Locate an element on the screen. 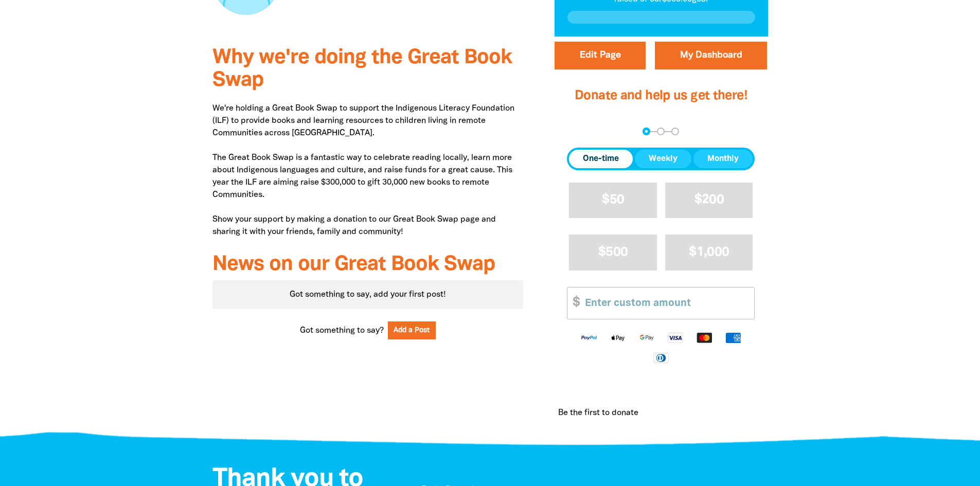 The width and height of the screenshot is (980, 486). span: $50 is located at coordinates (613, 199).